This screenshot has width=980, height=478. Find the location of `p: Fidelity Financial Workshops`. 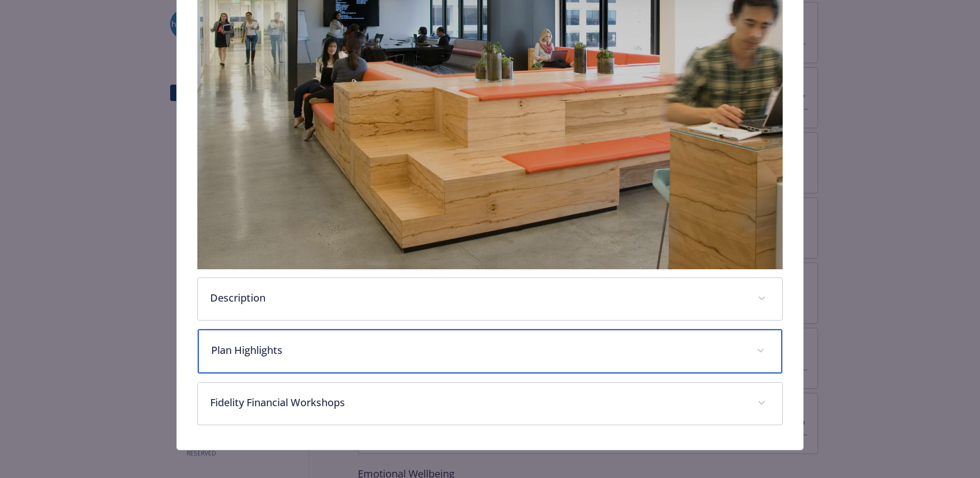

p: Fidelity Financial Workshops is located at coordinates (478, 403).